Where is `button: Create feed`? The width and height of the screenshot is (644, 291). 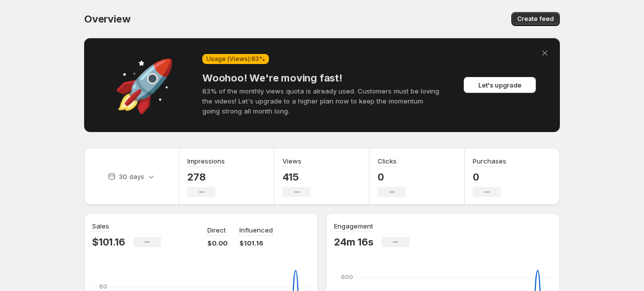
button: Create feed is located at coordinates (535, 19).